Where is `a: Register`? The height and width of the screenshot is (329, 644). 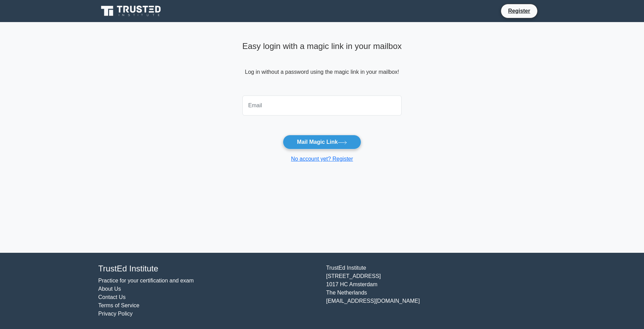 a: Register is located at coordinates (519, 11).